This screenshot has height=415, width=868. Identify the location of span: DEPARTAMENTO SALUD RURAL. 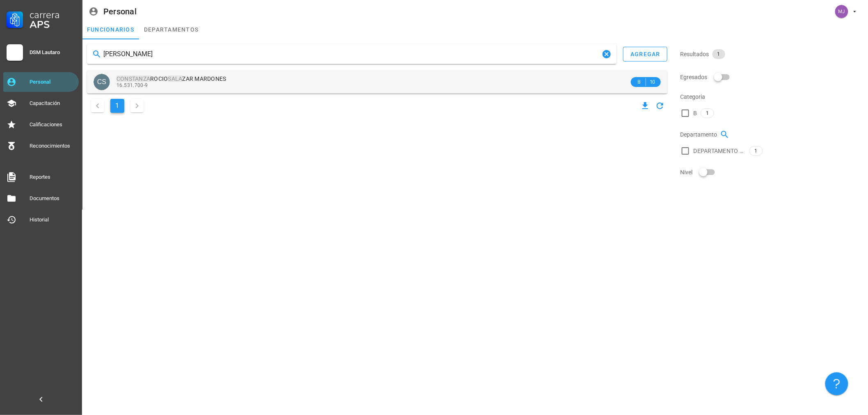
(720, 151).